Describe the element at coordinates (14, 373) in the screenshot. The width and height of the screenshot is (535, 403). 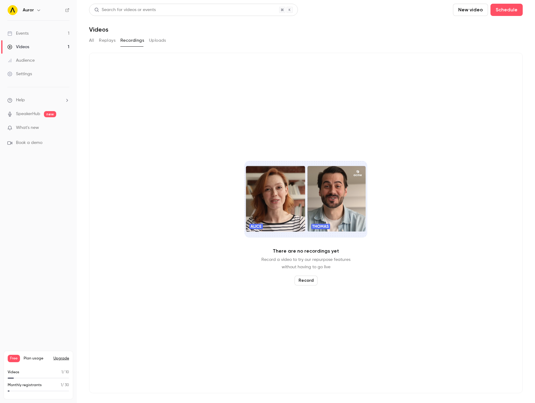
I see `p: Videos` at that location.